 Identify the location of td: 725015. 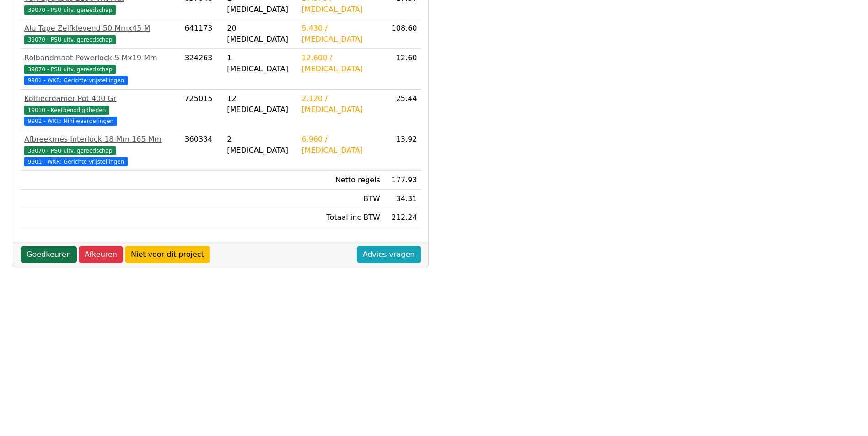
(202, 110).